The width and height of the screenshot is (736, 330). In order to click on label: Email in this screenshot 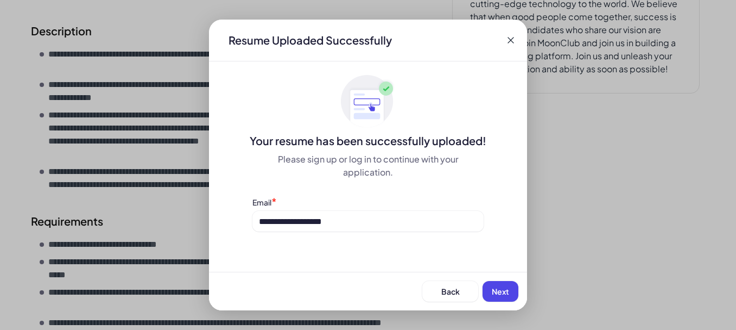, I will do `click(262, 202)`.